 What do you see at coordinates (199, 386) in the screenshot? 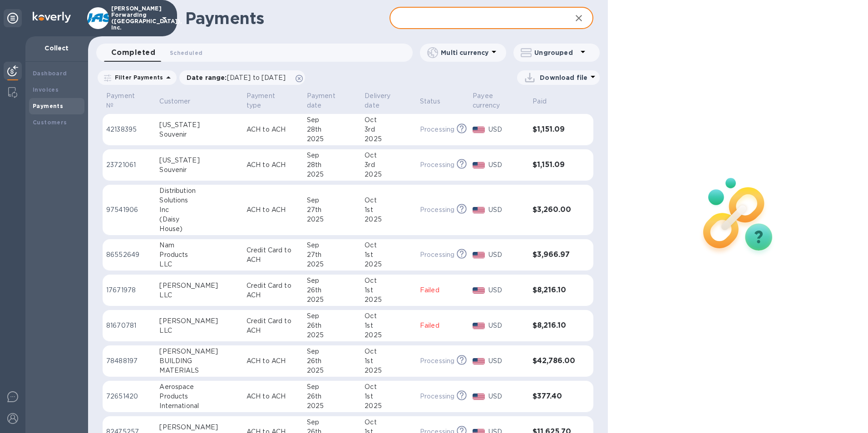
I see `div: Aerospace` at bounding box center [199, 386].